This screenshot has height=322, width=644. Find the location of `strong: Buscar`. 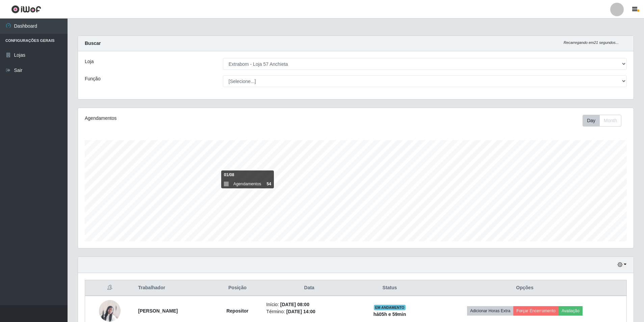

strong: Buscar is located at coordinates (93, 43).